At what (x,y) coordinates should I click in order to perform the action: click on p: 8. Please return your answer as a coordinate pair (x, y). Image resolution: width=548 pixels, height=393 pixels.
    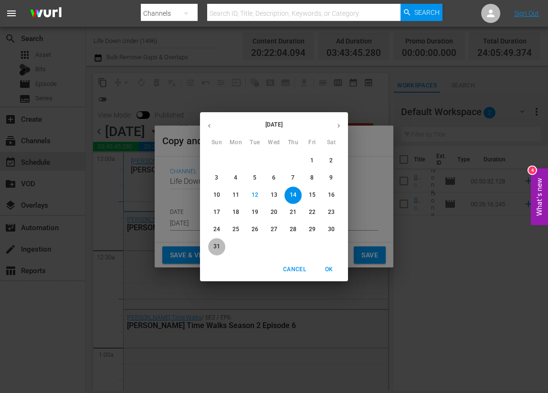
    Looking at the image, I should click on (312, 178).